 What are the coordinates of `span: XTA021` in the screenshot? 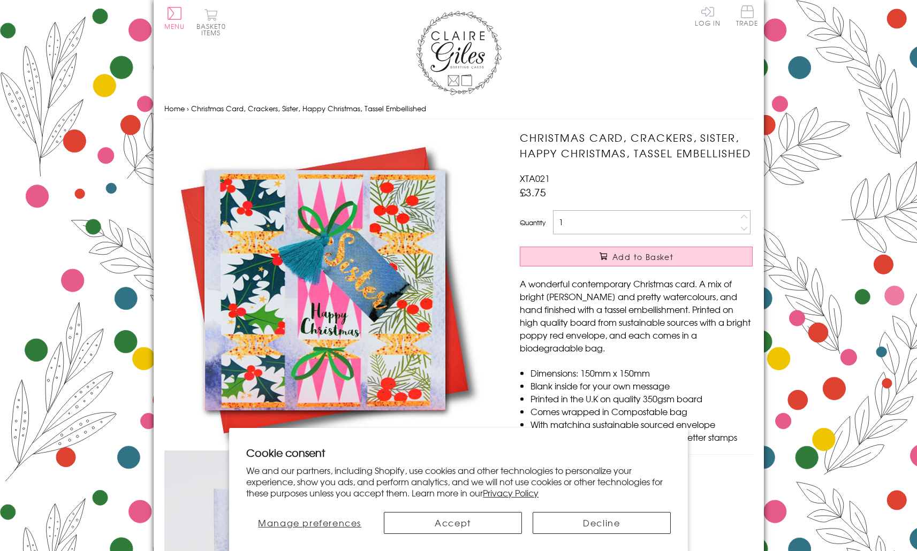 It's located at (535, 178).